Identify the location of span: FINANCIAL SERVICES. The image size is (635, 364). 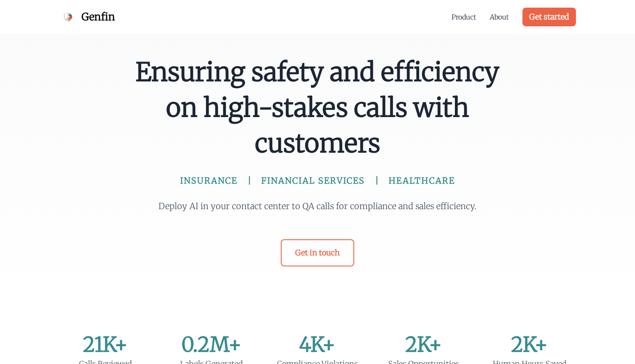
(314, 181).